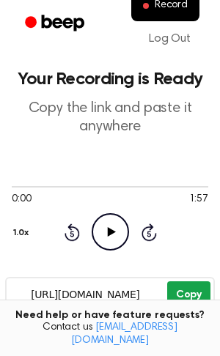  What do you see at coordinates (21, 199) in the screenshot?
I see `span: 0:00` at bounding box center [21, 199].